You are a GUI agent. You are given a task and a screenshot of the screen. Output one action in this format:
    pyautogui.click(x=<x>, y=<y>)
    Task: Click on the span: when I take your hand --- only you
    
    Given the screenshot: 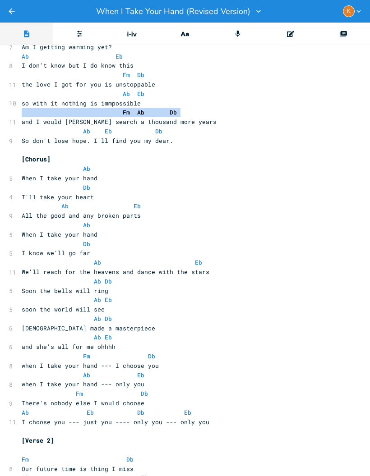 What is the action you would take?
    pyautogui.click(x=83, y=384)
    